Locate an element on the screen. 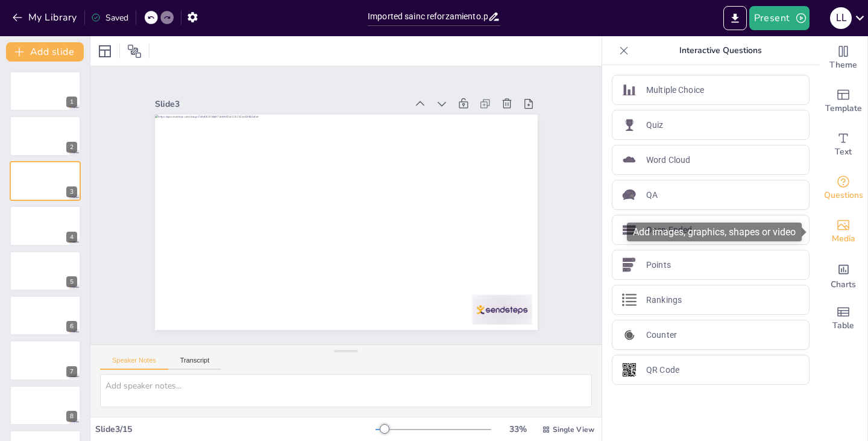 The height and width of the screenshot is (441, 868). p: Counter is located at coordinates (662, 335).